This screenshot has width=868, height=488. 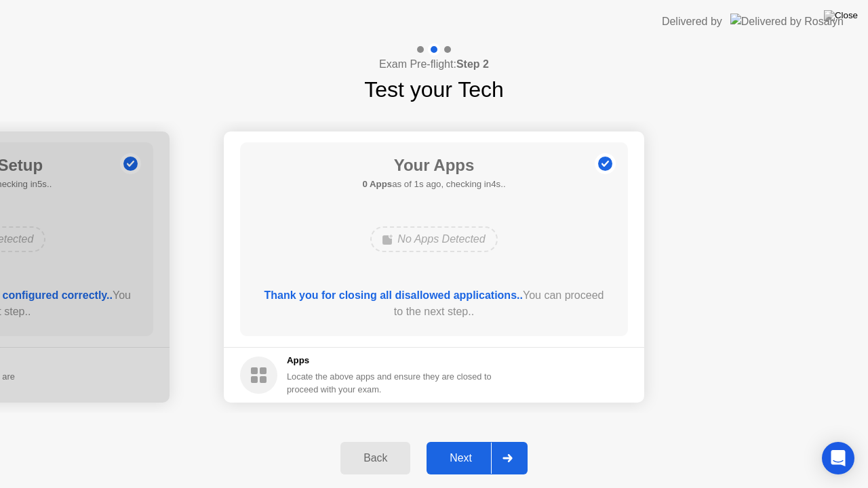 I want to click on h5: as of 1s ago, checking in4s.., so click(x=434, y=185).